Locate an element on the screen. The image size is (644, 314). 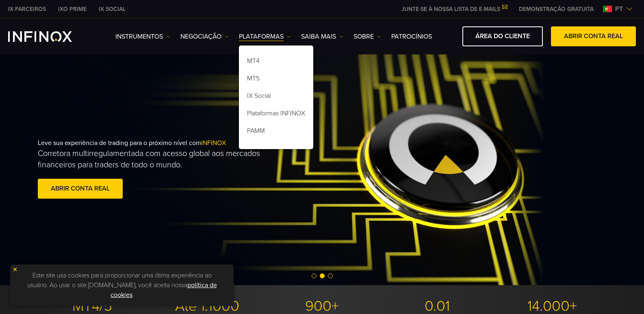
p: Este site usa cookies para proporcionar uma ótima experiência ao usuário. Ao usar o site [DOMAIN_... is located at coordinates (122, 285).